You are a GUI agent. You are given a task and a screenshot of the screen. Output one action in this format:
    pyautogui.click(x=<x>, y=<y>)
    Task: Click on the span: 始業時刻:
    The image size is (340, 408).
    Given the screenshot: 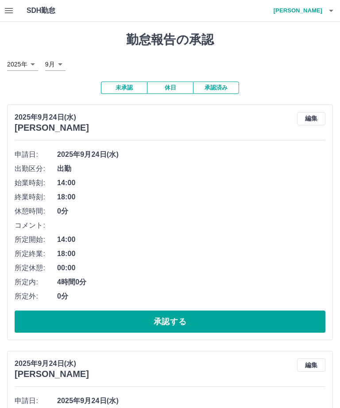 What is the action you would take?
    pyautogui.click(x=36, y=183)
    